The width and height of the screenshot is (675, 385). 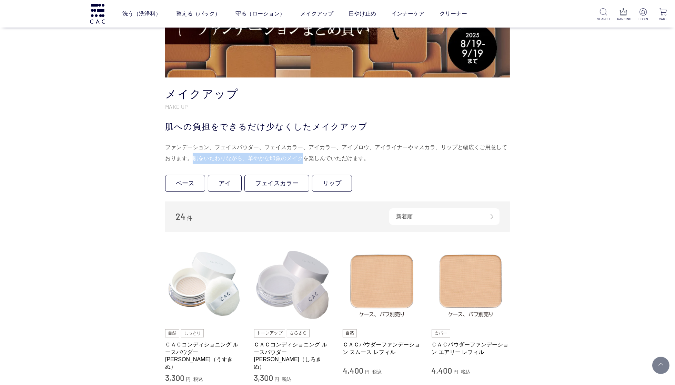 I want to click on img: しっとり, so click(x=192, y=334).